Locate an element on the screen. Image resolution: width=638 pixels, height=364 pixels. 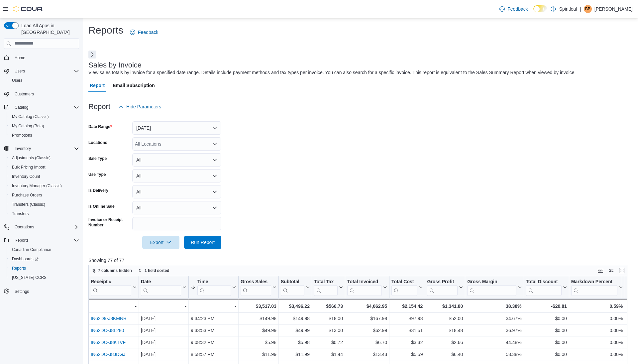
a: IN62DC-J8L280 is located at coordinates (107, 330).